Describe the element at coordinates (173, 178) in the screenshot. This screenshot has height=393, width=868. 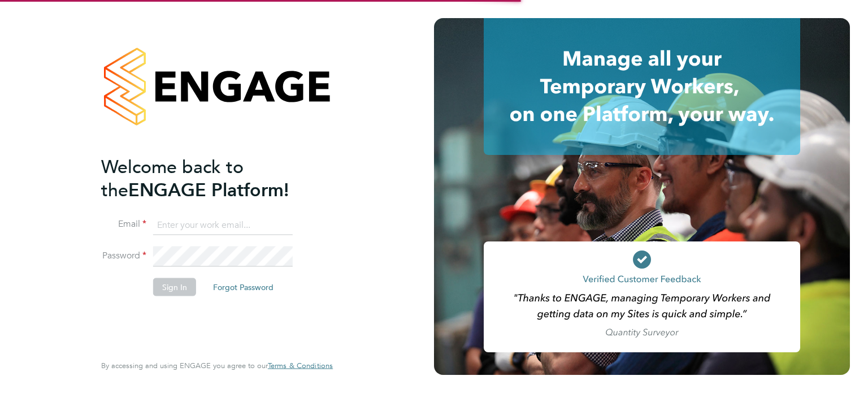
I see `span: Welcome back to the` at that location.